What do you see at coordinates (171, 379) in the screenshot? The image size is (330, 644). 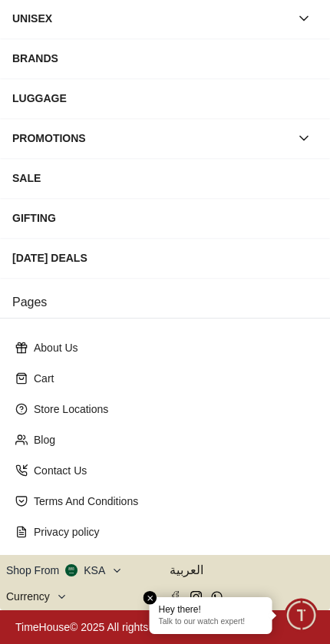 I see `p: Cart` at bounding box center [171, 379].